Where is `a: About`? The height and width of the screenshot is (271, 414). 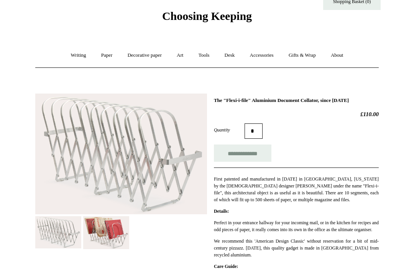
a: About is located at coordinates (337, 55).